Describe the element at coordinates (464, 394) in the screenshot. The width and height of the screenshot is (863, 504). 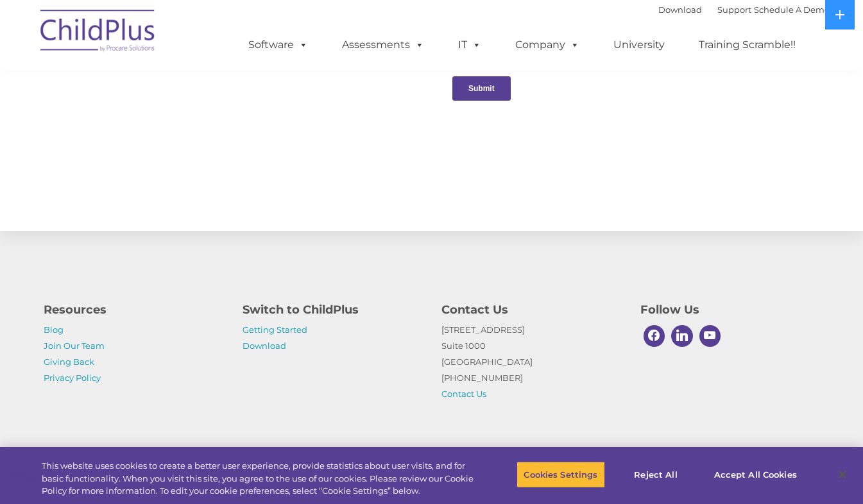
I see `a: Contact Us` at that location.